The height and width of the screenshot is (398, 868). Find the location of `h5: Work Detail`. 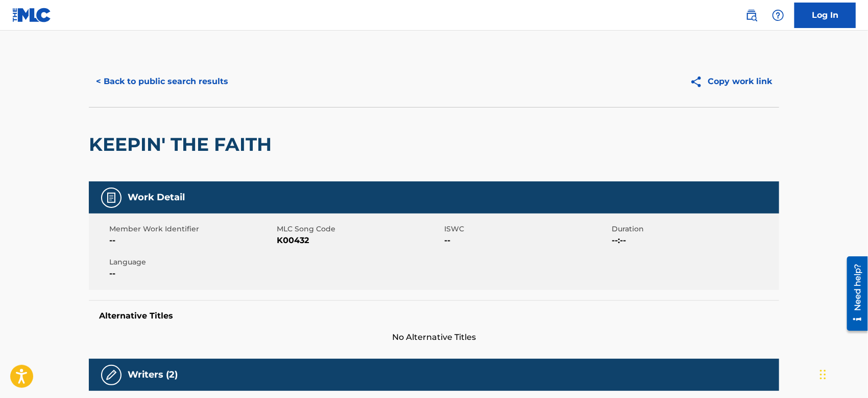

h5: Work Detail is located at coordinates (156, 197).